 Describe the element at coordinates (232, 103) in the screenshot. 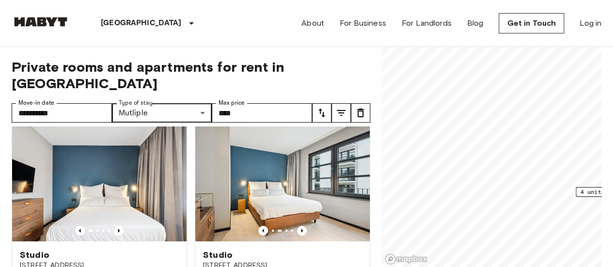

I see `label: Max price` at that location.